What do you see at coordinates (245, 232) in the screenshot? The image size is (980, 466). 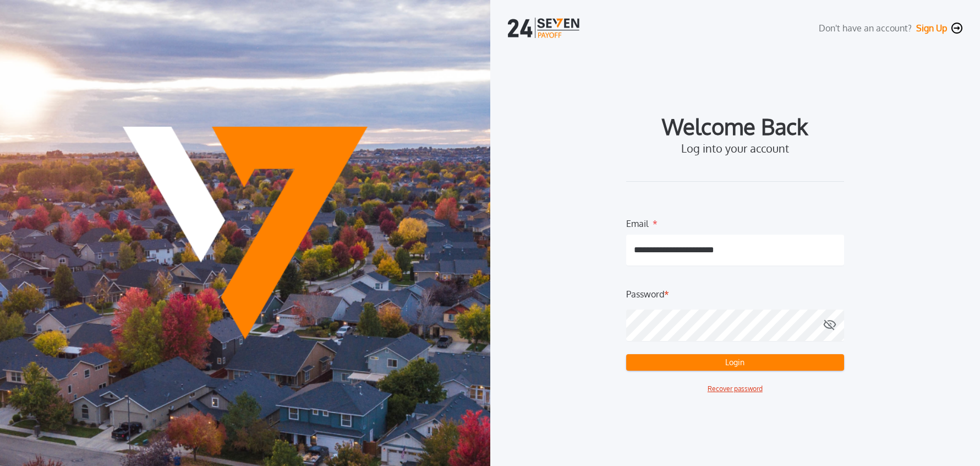 I see `img: Payoff` at bounding box center [245, 232].